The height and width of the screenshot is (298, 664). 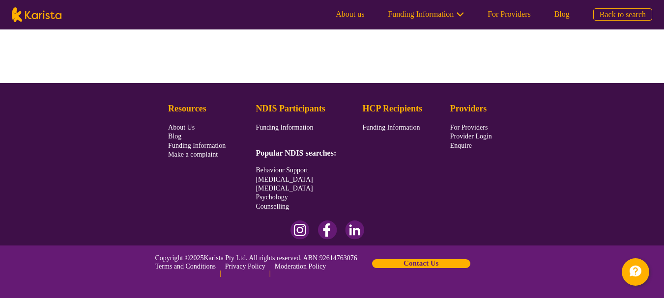 I want to click on button: Channel Menu, so click(x=635, y=272).